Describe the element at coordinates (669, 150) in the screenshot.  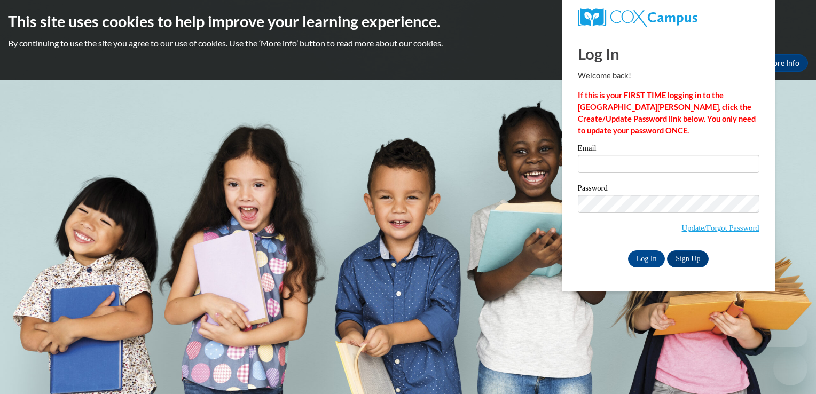
I see `label: Email` at that location.